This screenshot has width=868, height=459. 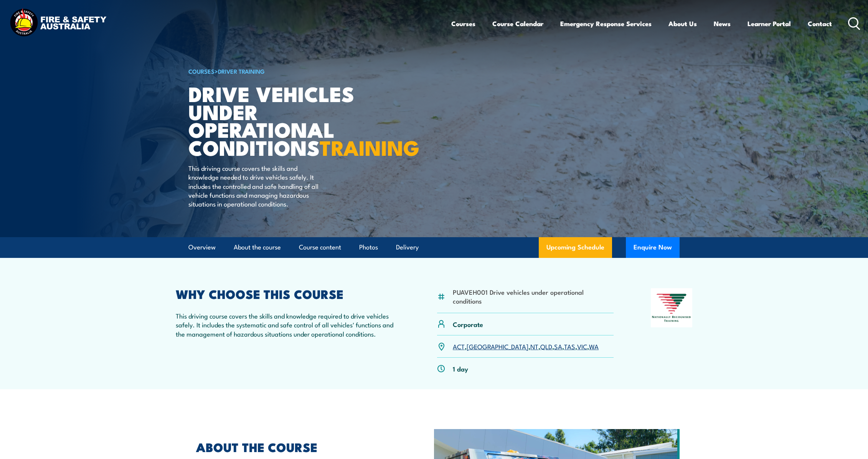 What do you see at coordinates (320, 247) in the screenshot?
I see `a: Course content` at bounding box center [320, 247].